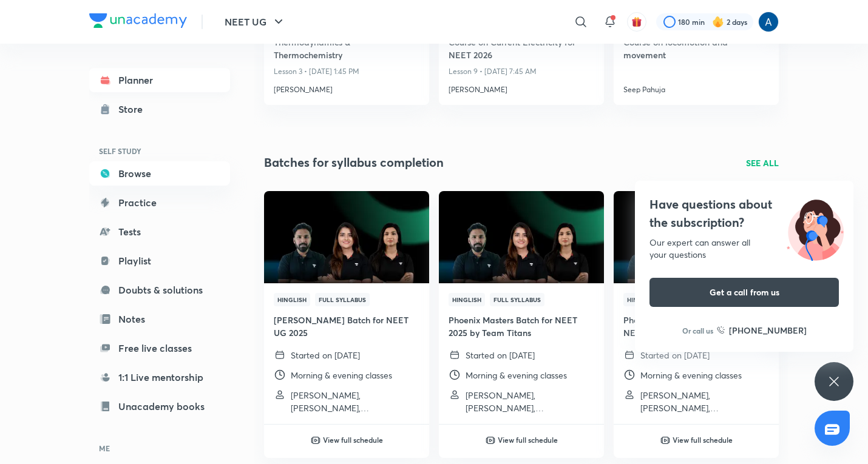  I want to click on img: Company Logo, so click(138, 21).